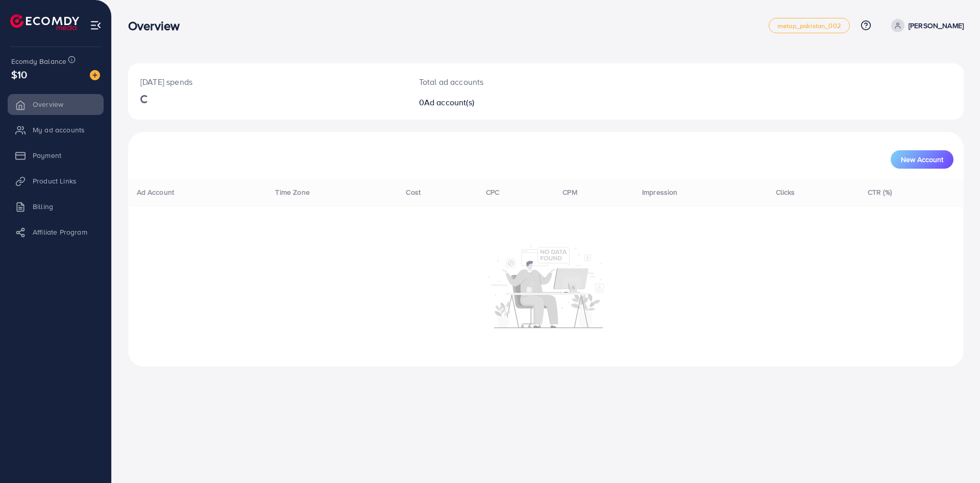 This screenshot has height=483, width=980. I want to click on span: Ad account(s), so click(449, 102).